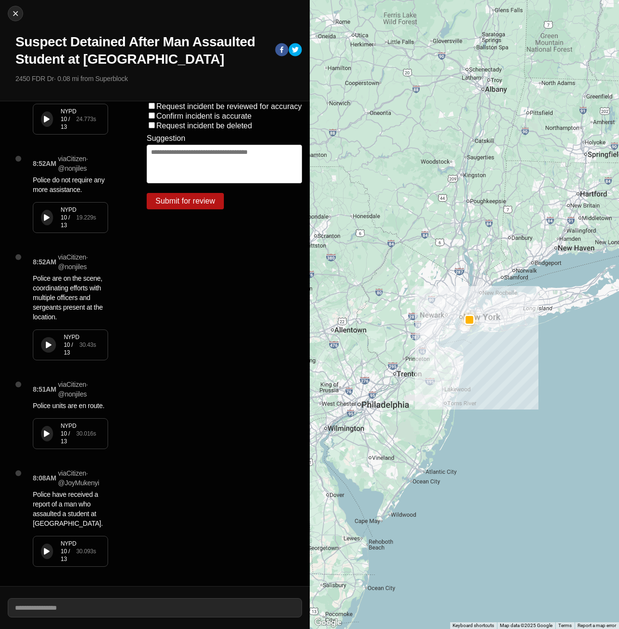 Image resolution: width=619 pixels, height=629 pixels. What do you see at coordinates (83, 478) in the screenshot?
I see `p: via Citizen · @ JoyMukenyi` at bounding box center [83, 478].